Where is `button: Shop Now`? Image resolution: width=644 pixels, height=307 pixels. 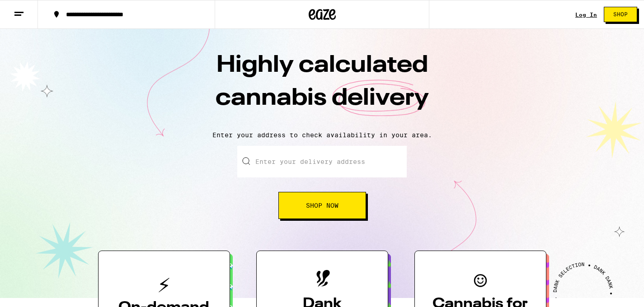 button: Shop Now is located at coordinates (322, 206).